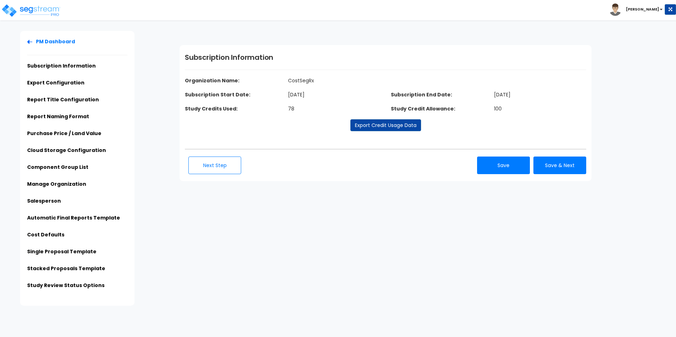 The height and width of the screenshot is (337, 676). What do you see at coordinates (231, 109) in the screenshot?
I see `dt: Study Credits Used:` at bounding box center [231, 109].